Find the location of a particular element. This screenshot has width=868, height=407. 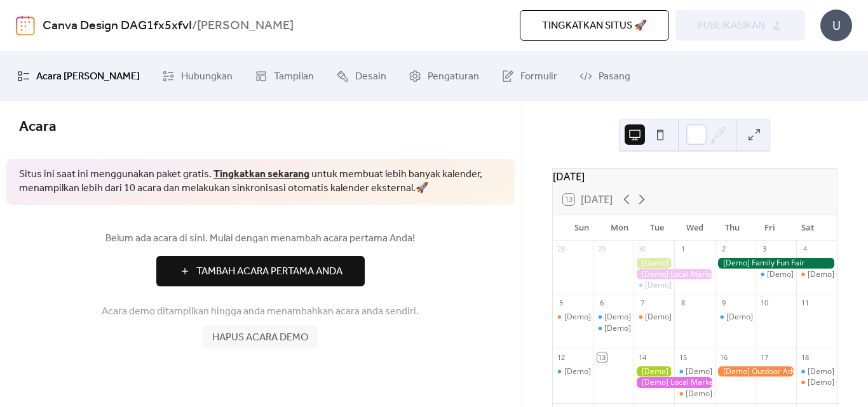

div: Wed is located at coordinates (695, 228).